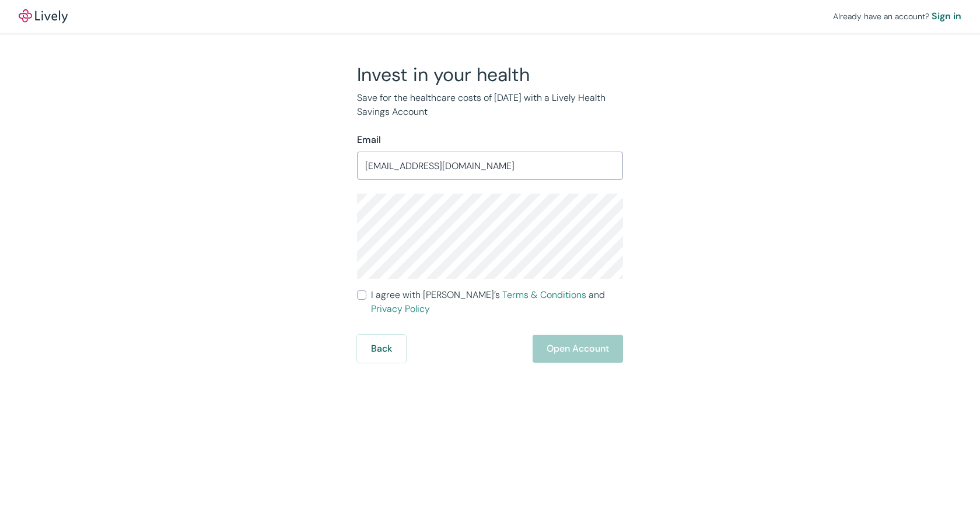 This screenshot has height=505, width=980. What do you see at coordinates (382, 349) in the screenshot?
I see `button: Back` at bounding box center [382, 349].